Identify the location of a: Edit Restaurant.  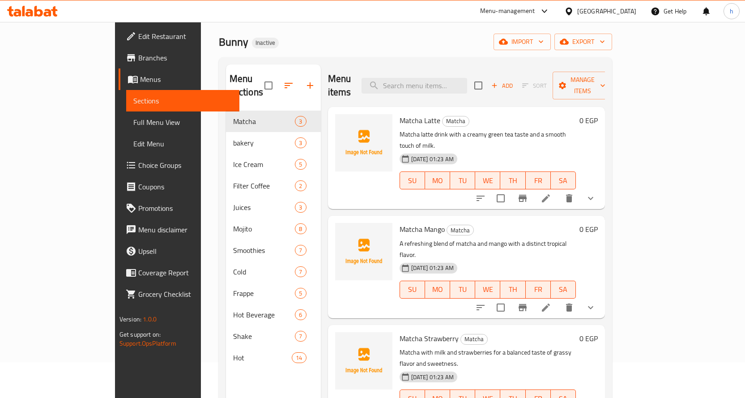
(179, 36).